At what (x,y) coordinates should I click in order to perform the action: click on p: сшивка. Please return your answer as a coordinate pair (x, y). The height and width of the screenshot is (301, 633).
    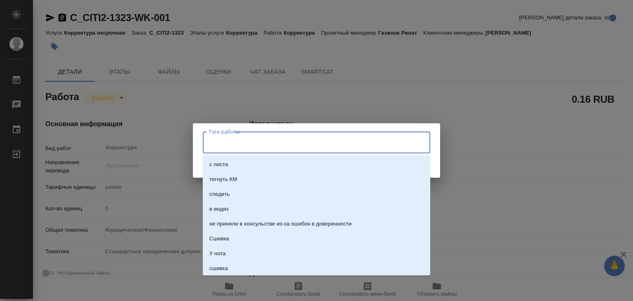
    Looking at the image, I should click on (218, 268).